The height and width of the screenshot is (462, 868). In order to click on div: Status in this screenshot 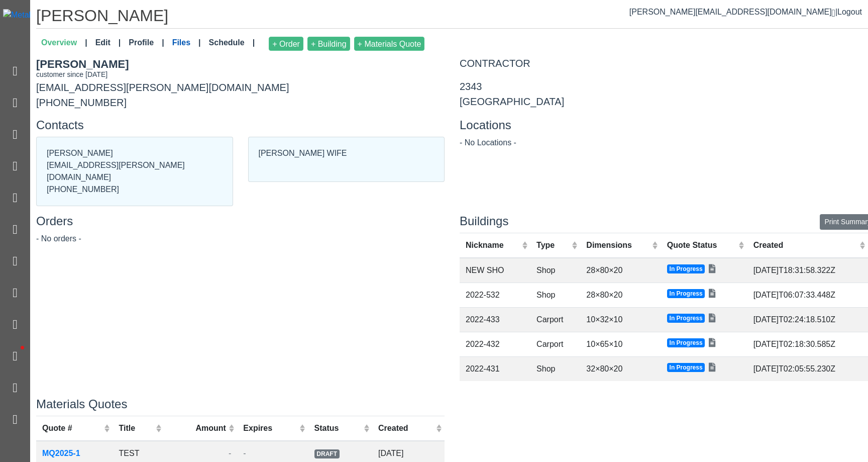, I will do `click(338, 428)`.